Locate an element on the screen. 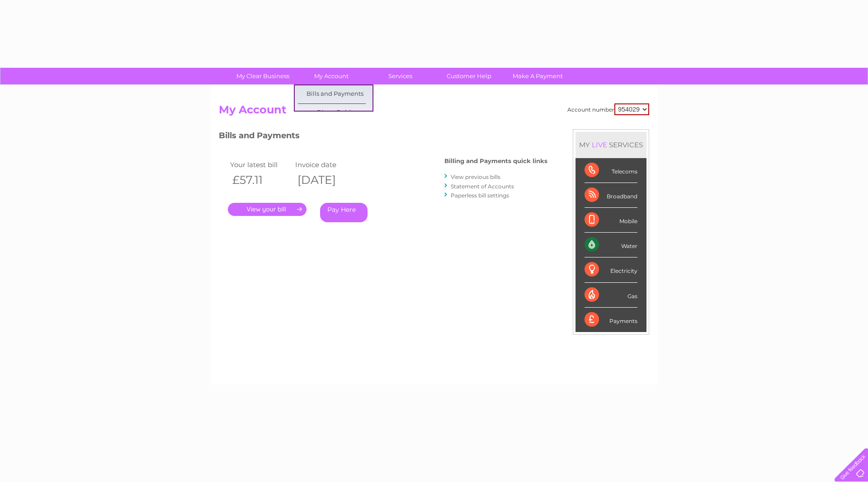  td: Your latest bill is located at coordinates (260, 164).